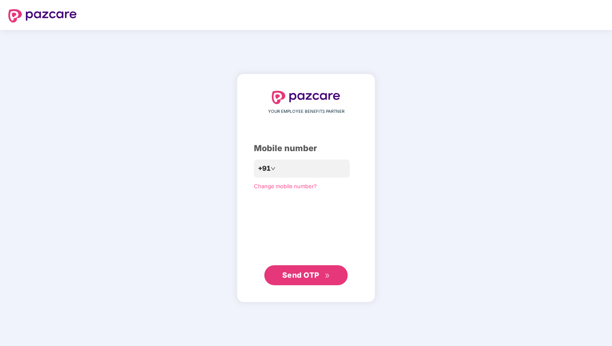  I want to click on span: Change mobile number?, so click(285, 186).